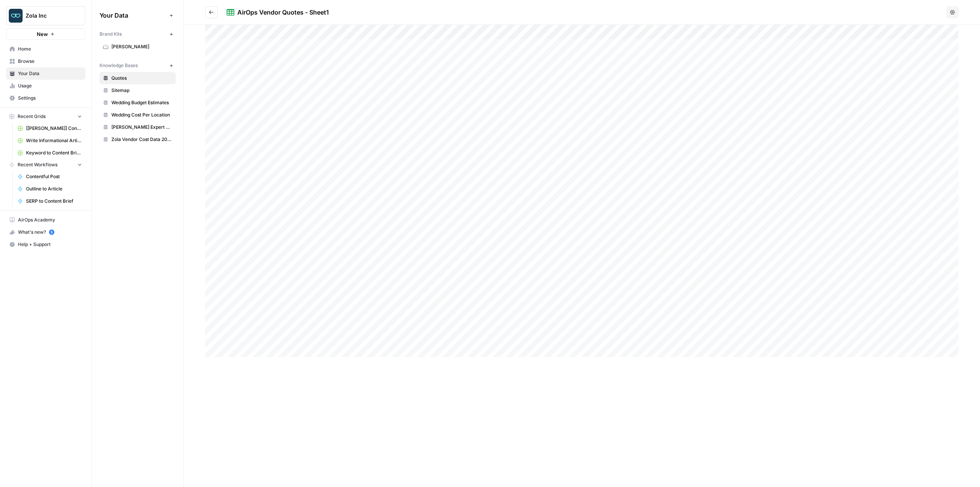 The image size is (980, 487). What do you see at coordinates (50, 61) in the screenshot?
I see `span: Browse` at bounding box center [50, 61].